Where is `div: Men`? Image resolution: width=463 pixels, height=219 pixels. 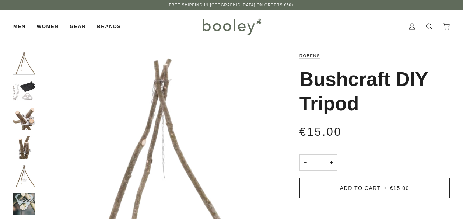
div: Men is located at coordinates (22, 27).